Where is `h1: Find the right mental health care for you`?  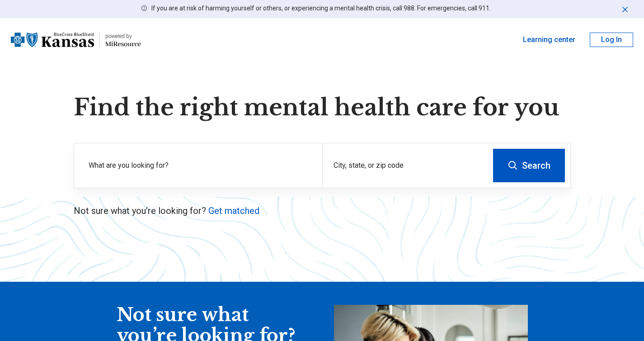
h1: Find the right mental health care for you is located at coordinates (322, 108).